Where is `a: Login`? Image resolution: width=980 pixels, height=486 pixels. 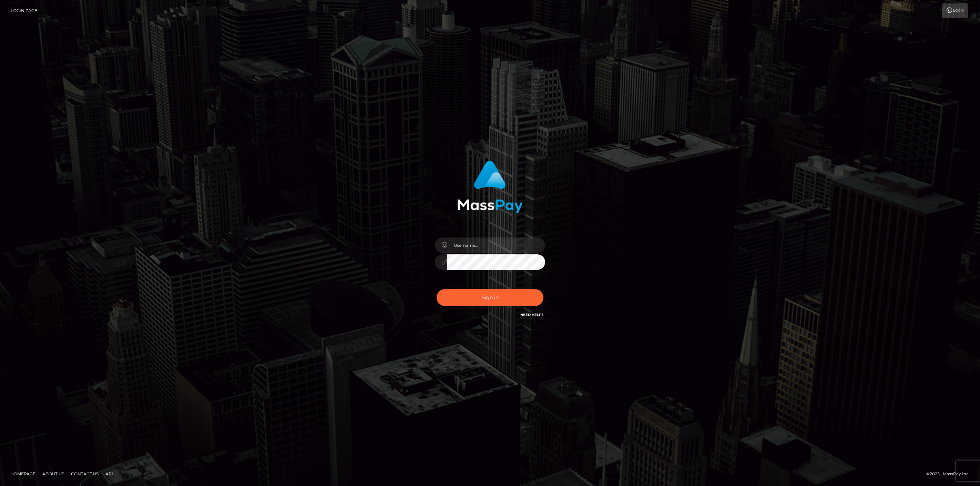 a: Login is located at coordinates (955, 11).